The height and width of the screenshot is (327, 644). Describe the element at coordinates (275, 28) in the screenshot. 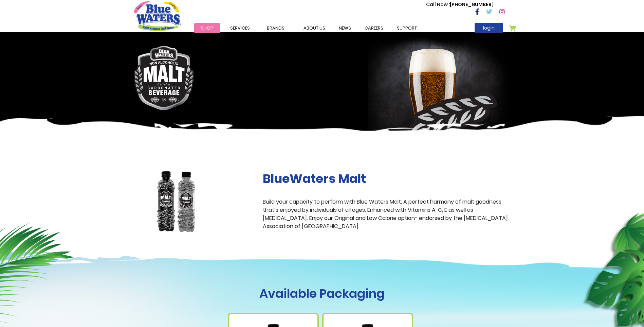

I see `a: Brands` at that location.